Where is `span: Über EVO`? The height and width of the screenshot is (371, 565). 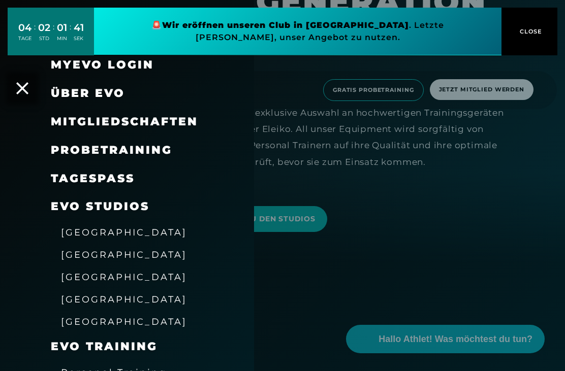 span: Über EVO is located at coordinates (88, 93).